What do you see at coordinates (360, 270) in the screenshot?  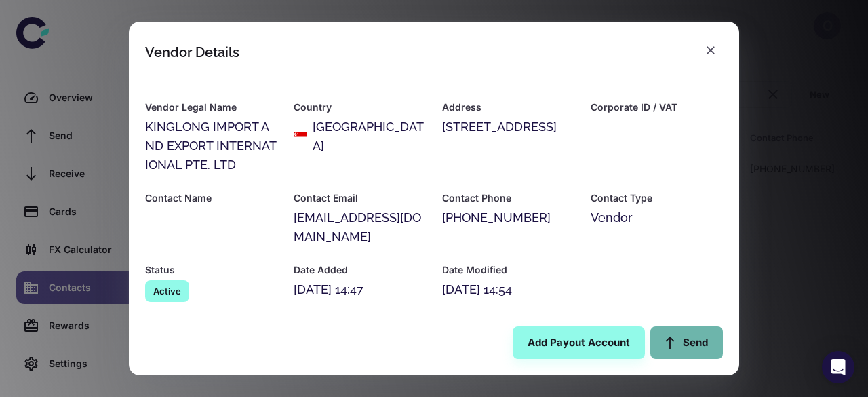 I see `h6: Date Added` at bounding box center [360, 270].